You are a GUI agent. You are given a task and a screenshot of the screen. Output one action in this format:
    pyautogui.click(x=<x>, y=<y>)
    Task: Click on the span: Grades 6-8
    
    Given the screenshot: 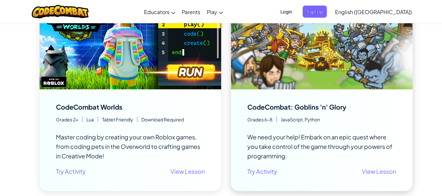 What is the action you would take?
    pyautogui.click(x=262, y=119)
    